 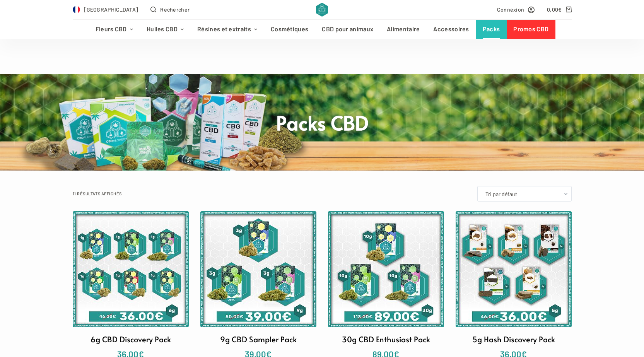 I want to click on a: Alimentaire, so click(x=403, y=30).